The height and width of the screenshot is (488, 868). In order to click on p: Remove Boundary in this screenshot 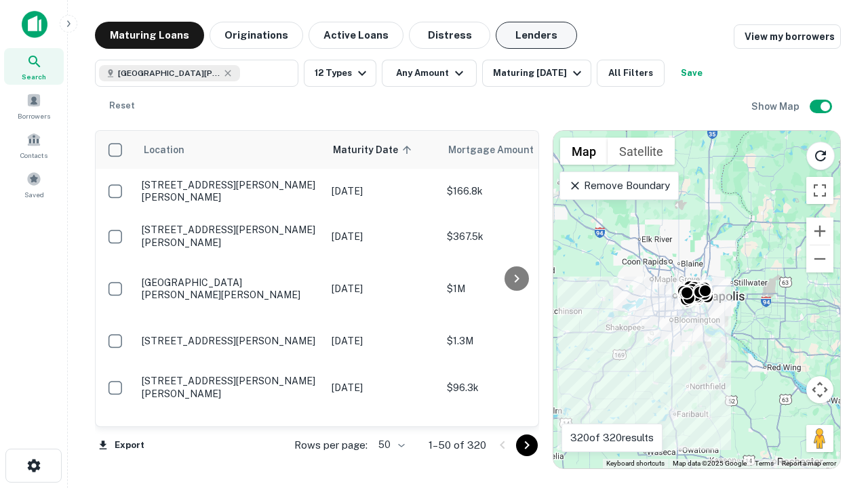, I will do `click(618, 186)`.